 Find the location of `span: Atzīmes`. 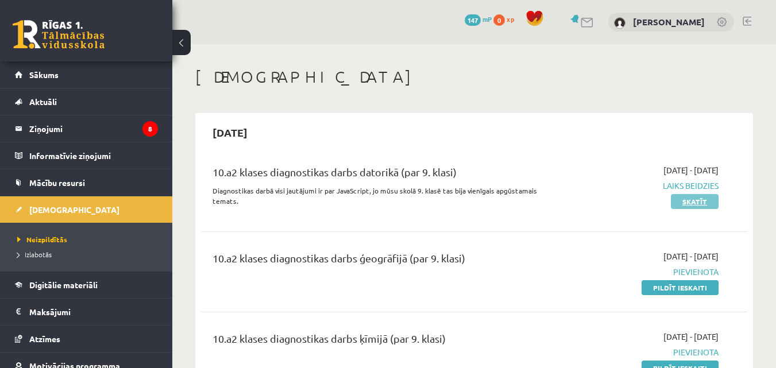

span: Atzīmes is located at coordinates (45, 339).